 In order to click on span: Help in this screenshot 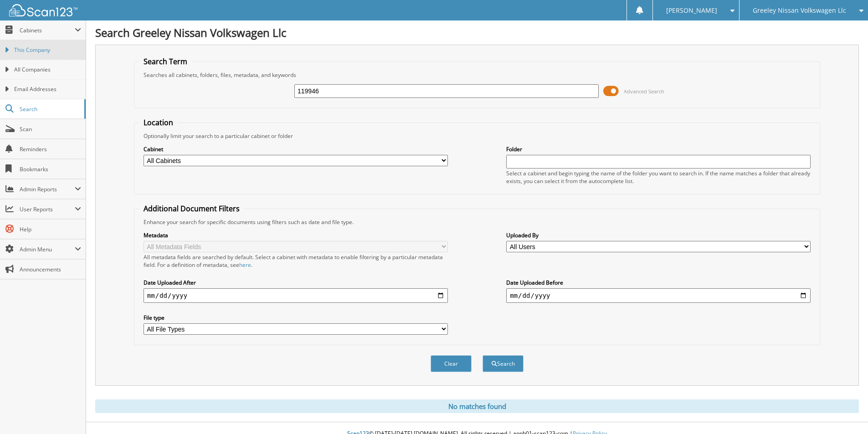, I will do `click(50, 229)`.